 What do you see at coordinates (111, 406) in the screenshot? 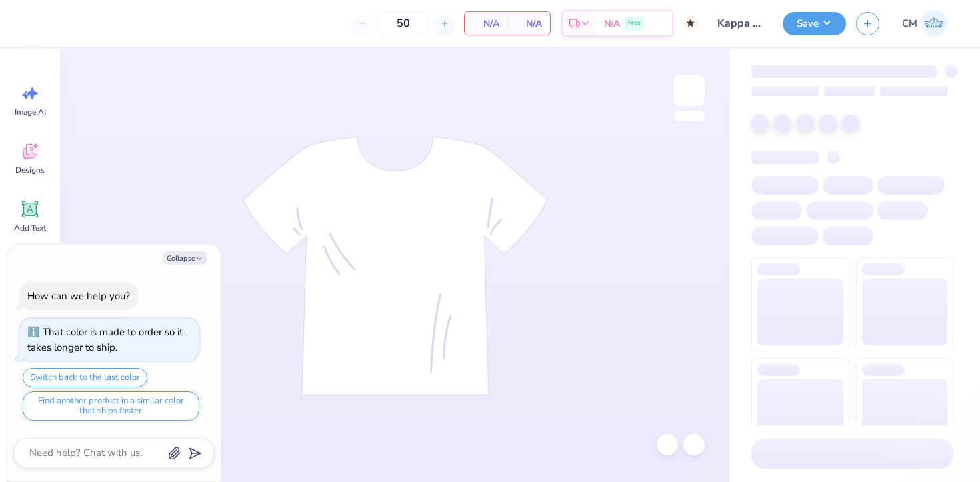
I see `button: Find another product in a similar color that ships faster` at bounding box center [111, 406].